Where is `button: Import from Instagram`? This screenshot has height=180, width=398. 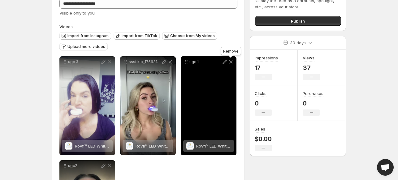
button: Import from Instagram is located at coordinates (85, 36).